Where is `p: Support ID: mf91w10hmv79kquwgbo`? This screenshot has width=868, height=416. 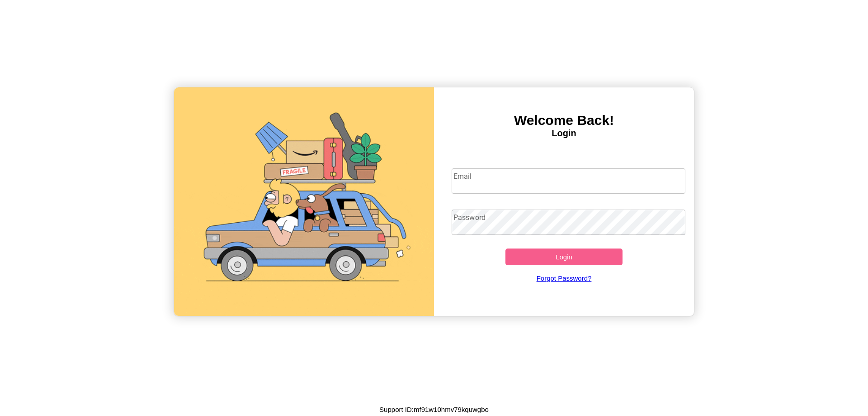 p: Support ID: mf91w10hmv79kquwgbo is located at coordinates (434, 409).